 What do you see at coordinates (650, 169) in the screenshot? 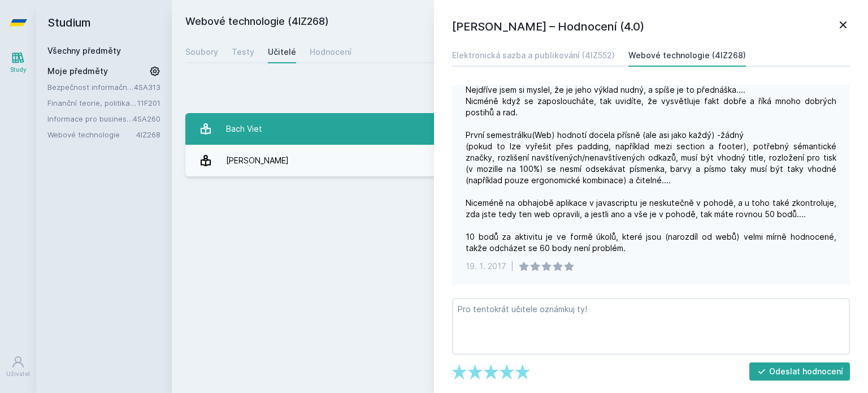
I see `div: Nejdříve jsem si myslel, že je jeho výklad nudný, a spíše je to přednáška.... Nicméně když se zap...` at bounding box center [650, 169].